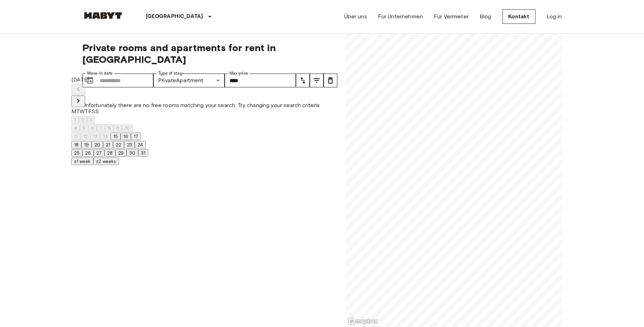 This screenshot has width=644, height=327. What do you see at coordinates (99, 153) in the screenshot?
I see `button: 27` at bounding box center [99, 153].